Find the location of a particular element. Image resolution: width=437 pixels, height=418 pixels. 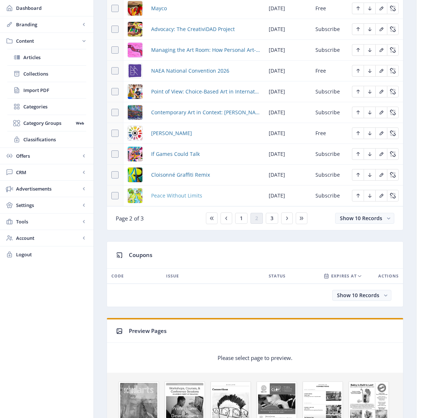

span: Advocacy: The CreativiDAD Project is located at coordinates (193, 29).